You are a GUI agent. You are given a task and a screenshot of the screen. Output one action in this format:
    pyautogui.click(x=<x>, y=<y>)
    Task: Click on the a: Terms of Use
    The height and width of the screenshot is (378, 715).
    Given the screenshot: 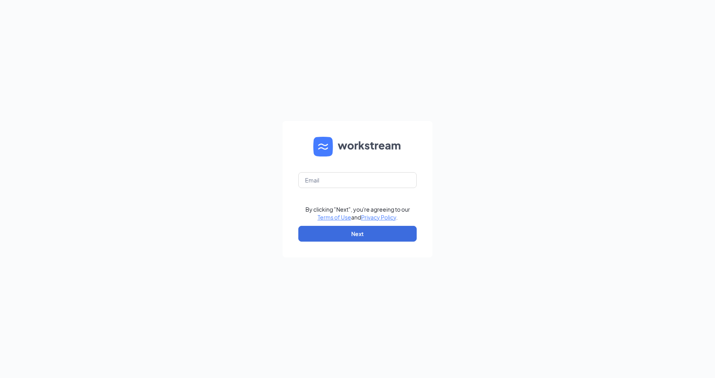 What is the action you would take?
    pyautogui.click(x=334, y=217)
    